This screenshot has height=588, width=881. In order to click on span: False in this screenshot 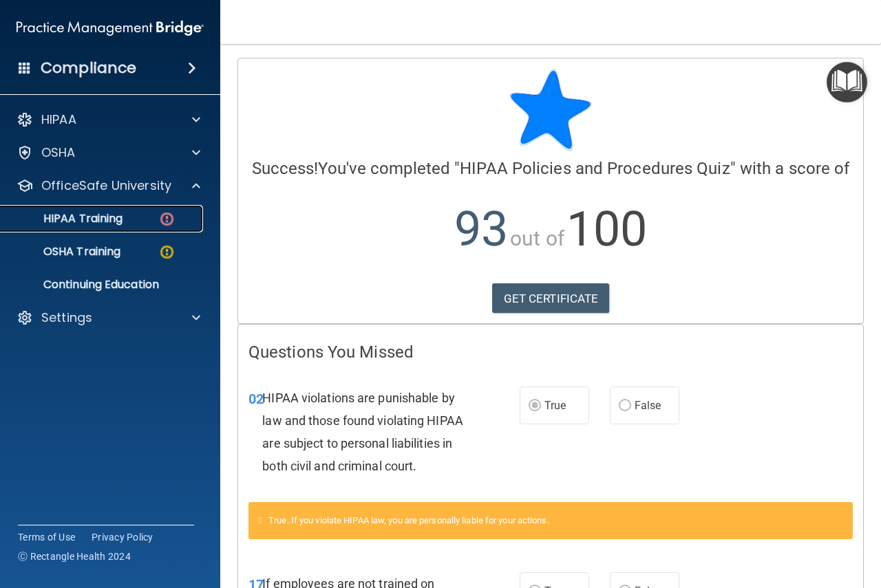, I will do `click(648, 405)`.